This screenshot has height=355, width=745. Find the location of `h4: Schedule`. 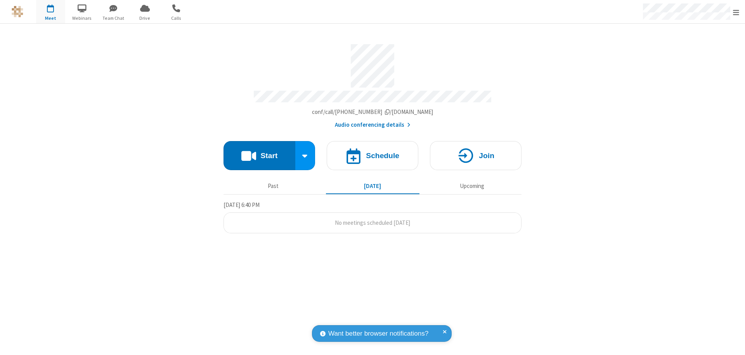

h4: Schedule is located at coordinates (382, 156).